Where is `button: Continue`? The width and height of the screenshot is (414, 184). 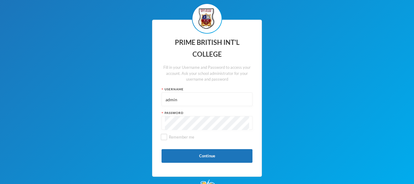
button: Continue is located at coordinates (207, 156).